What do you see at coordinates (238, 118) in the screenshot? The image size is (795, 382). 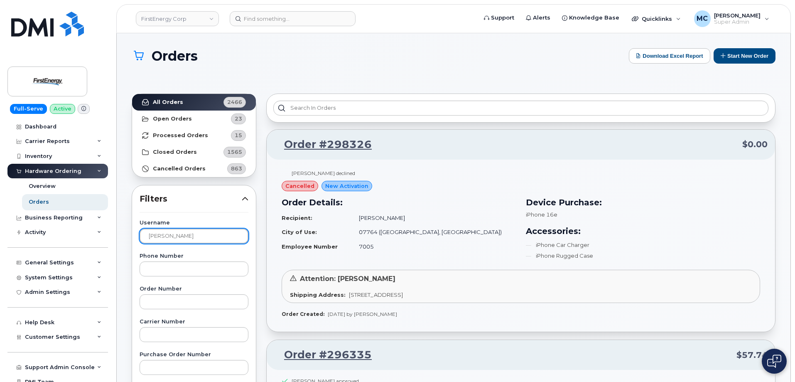 I see `span: 23` at bounding box center [238, 118].